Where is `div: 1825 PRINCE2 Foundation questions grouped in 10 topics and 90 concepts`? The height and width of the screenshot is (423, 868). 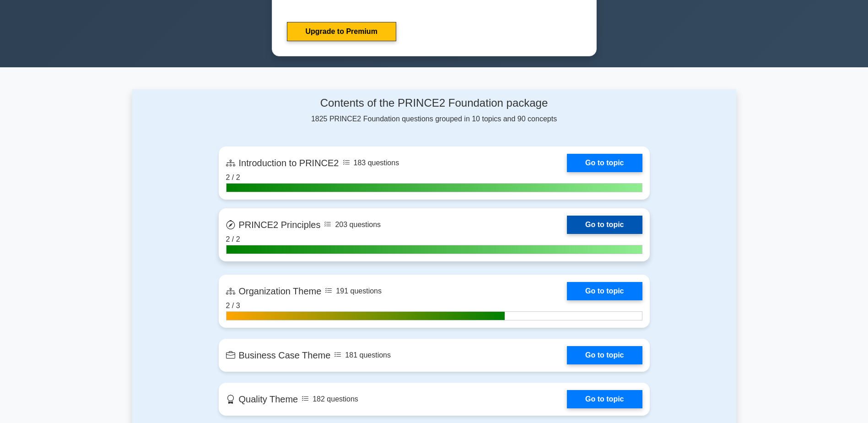
div: 1825 PRINCE2 Foundation questions grouped in 10 topics and 90 concepts is located at coordinates (434, 110).